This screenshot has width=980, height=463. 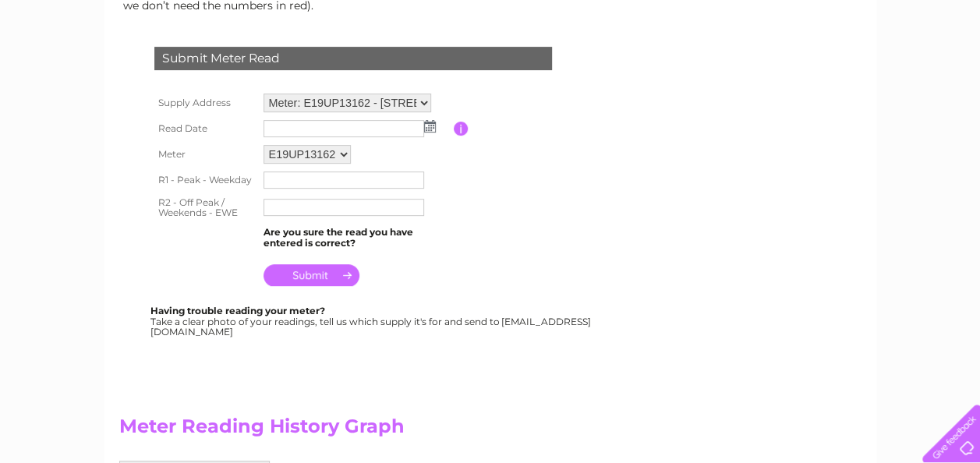 What do you see at coordinates (740, 17) in the screenshot?
I see `span: 0333 014 3131` at bounding box center [740, 17].